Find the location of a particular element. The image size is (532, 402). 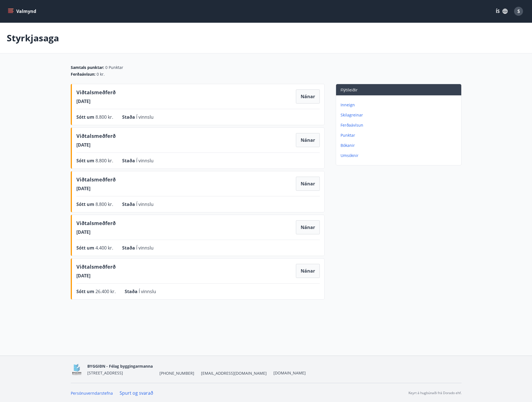

p: Styrkjasaga is located at coordinates (33, 38).